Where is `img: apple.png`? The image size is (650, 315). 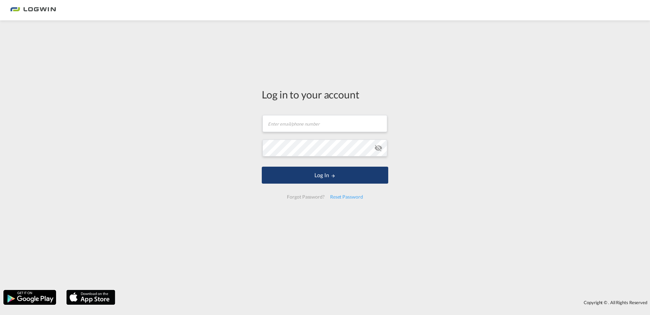 img: apple.png is located at coordinates (91, 298).